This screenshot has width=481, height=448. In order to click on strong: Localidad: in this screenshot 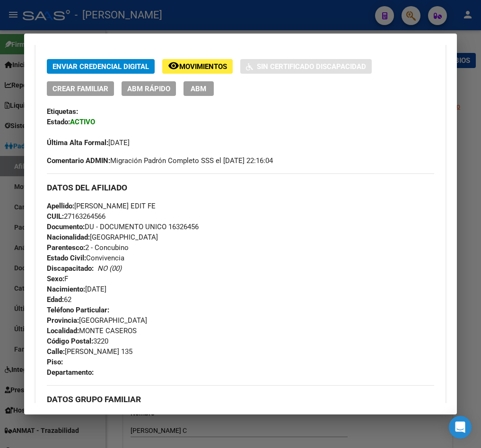, I will do `click(63, 331)`.